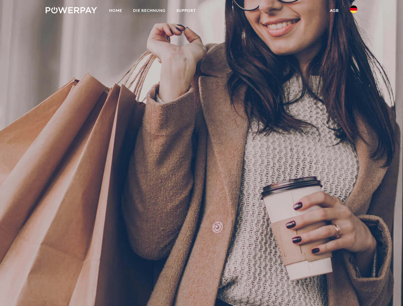 The image size is (403, 306). What do you see at coordinates (353, 9) in the screenshot?
I see `img: de` at bounding box center [353, 9].